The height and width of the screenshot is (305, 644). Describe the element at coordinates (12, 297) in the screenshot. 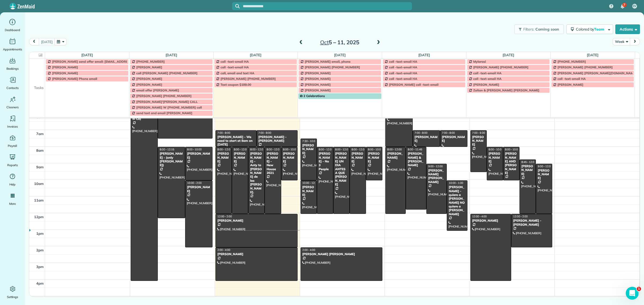

I see `span: Settings` at that location.